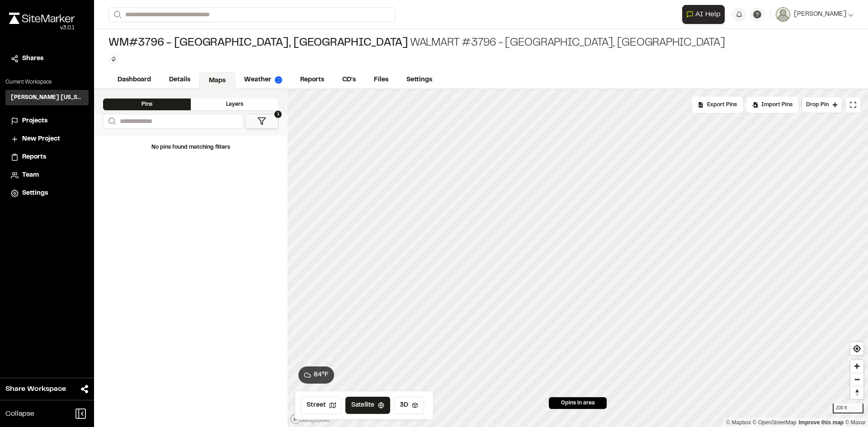  What do you see at coordinates (718, 105) in the screenshot?
I see `div: No pins available to export` at bounding box center [718, 105].